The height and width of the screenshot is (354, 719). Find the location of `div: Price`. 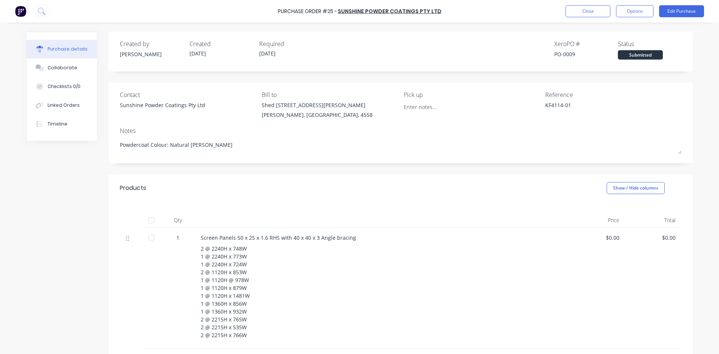

div: Price is located at coordinates (597, 220).